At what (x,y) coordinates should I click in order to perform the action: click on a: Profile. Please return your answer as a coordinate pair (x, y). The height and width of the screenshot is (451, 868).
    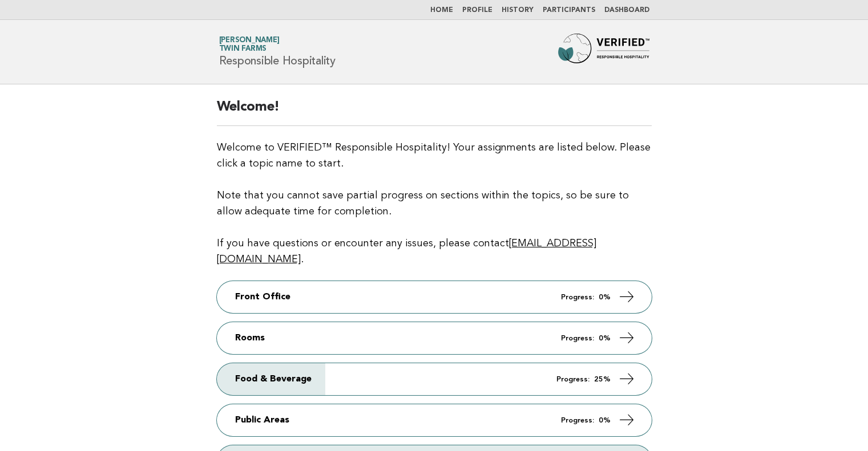
    Looking at the image, I should click on (477, 11).